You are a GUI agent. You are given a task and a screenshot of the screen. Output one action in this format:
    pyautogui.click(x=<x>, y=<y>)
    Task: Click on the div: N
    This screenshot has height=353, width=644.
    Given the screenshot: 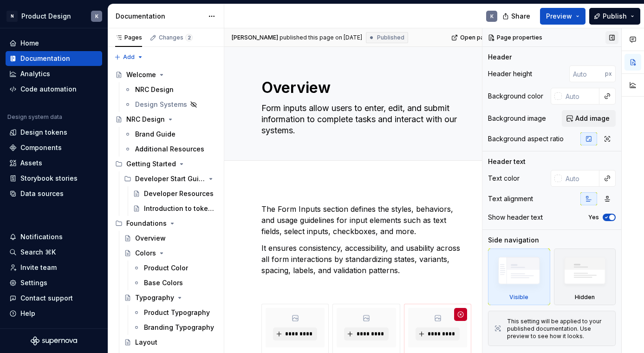 What is the action you would take?
    pyautogui.click(x=12, y=16)
    